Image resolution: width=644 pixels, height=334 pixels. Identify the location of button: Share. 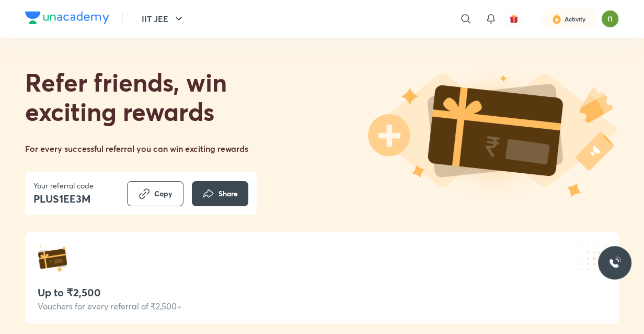
(220, 193).